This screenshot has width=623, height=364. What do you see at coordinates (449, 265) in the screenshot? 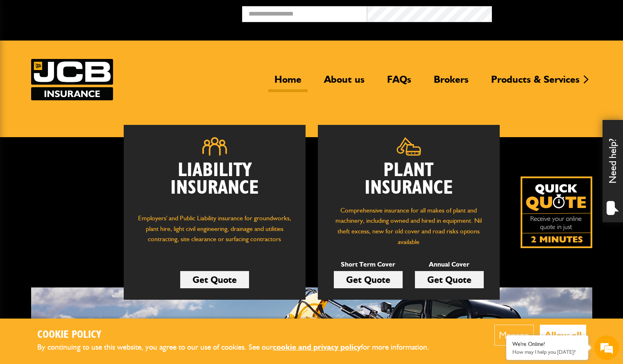
I see `p: Annual Cover` at bounding box center [449, 265].